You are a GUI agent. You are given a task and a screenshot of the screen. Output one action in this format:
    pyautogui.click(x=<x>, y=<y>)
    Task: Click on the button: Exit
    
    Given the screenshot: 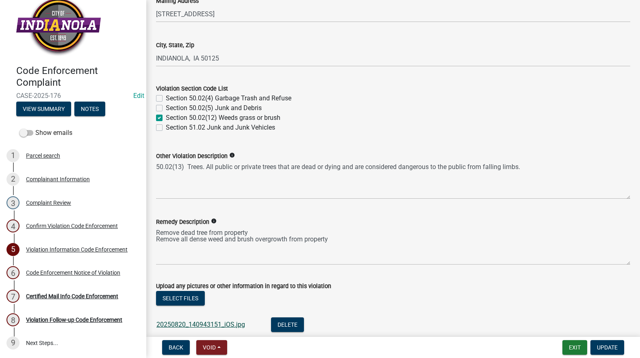 What is the action you would take?
    pyautogui.click(x=575, y=347)
    